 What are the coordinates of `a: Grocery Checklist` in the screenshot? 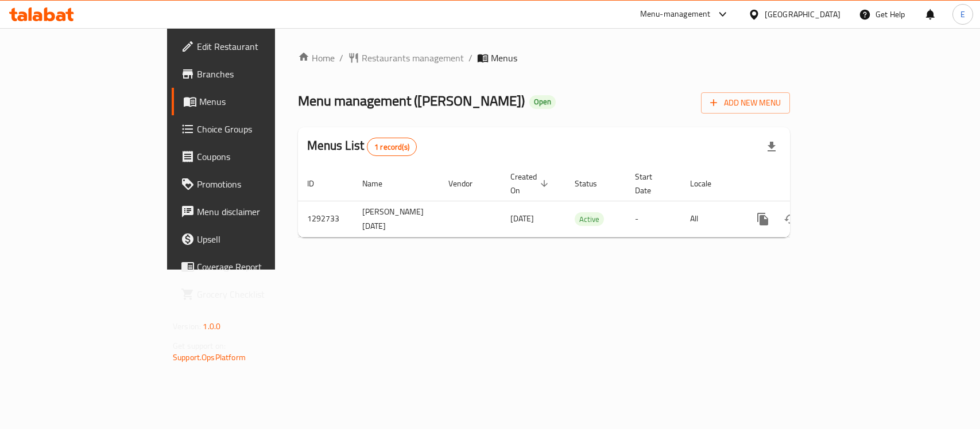 It's located at (251, 294).